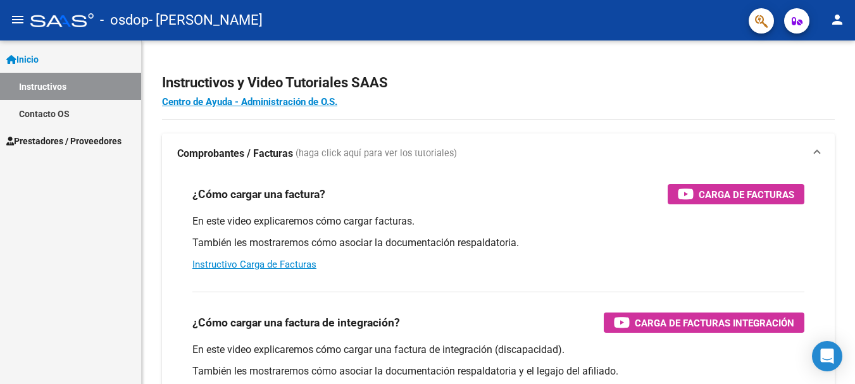  Describe the element at coordinates (736, 194) in the screenshot. I see `button: Carga de Facturas` at that location.